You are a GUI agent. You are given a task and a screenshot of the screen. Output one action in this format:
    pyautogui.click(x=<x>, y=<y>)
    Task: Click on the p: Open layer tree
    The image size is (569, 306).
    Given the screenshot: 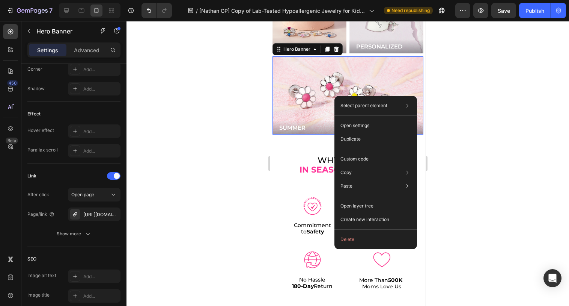 What is the action you would take?
    pyautogui.click(x=357, y=206)
    